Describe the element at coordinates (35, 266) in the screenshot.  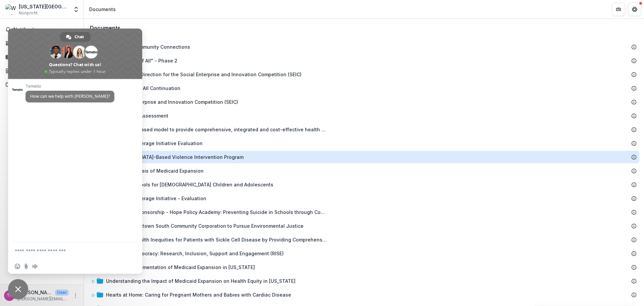
I see `span: Audio message` at that location.